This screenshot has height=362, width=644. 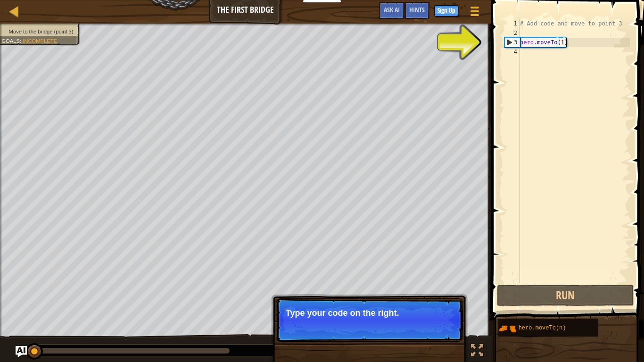 What do you see at coordinates (512, 23) in the screenshot?
I see `div: 1` at bounding box center [512, 23].